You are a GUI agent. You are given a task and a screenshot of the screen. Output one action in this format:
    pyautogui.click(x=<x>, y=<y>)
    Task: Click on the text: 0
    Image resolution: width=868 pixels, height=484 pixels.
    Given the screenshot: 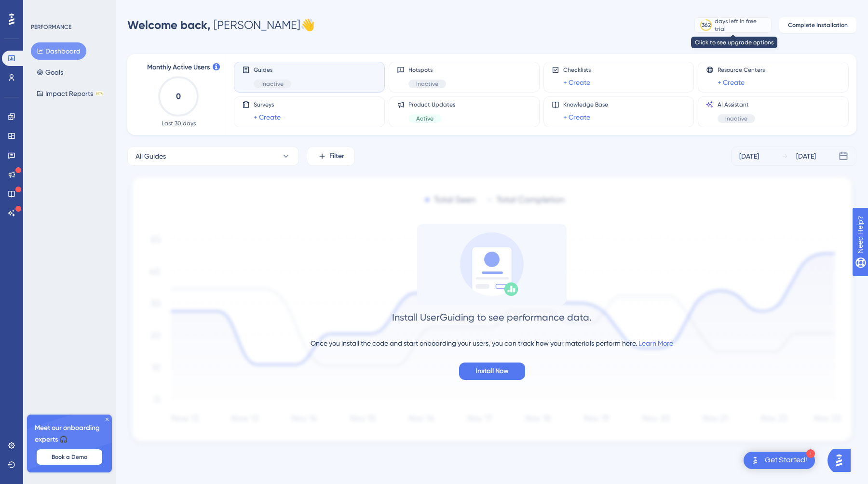 What is the action you would take?
    pyautogui.click(x=178, y=96)
    